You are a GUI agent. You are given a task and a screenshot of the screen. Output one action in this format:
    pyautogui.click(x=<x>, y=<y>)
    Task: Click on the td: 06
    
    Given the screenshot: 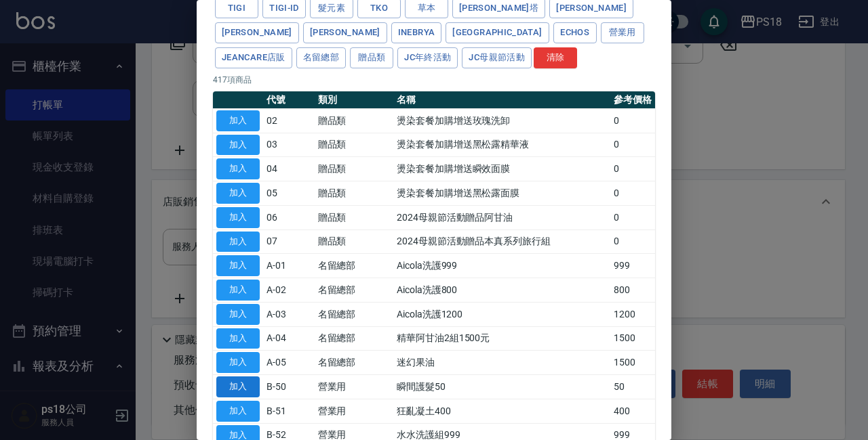 What is the action you would take?
    pyautogui.click(x=289, y=217)
    